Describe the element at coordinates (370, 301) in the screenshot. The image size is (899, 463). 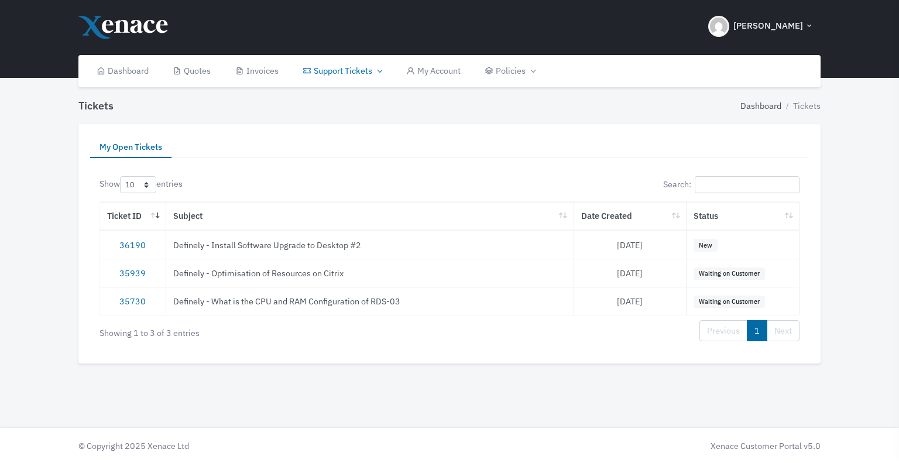
I see `td: Definely - What is the CPU and RAM Configuration of RDS-03` at that location.